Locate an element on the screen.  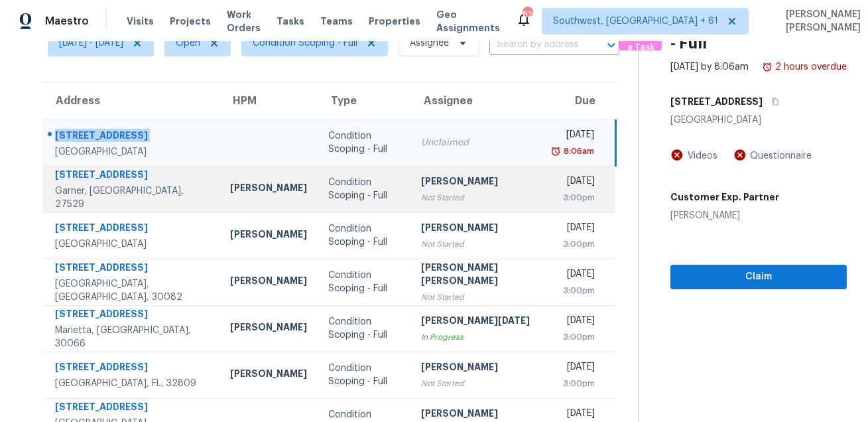
div: 825 is located at coordinates (527, 15).